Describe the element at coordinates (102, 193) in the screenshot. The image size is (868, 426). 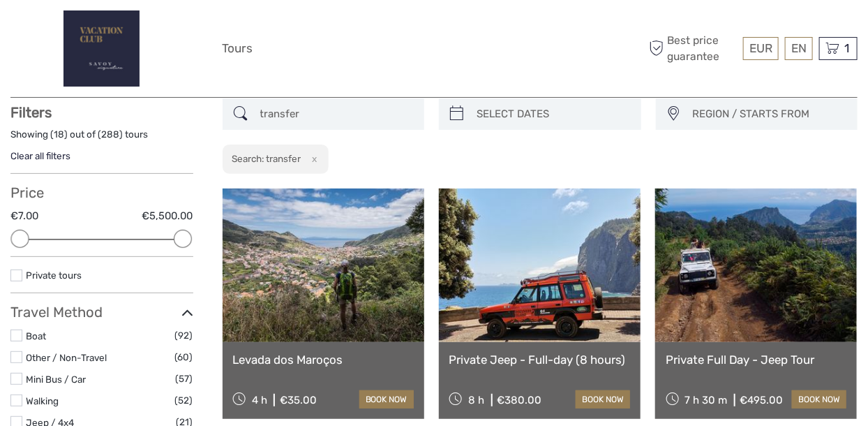
I see `h3: Price` at that location.